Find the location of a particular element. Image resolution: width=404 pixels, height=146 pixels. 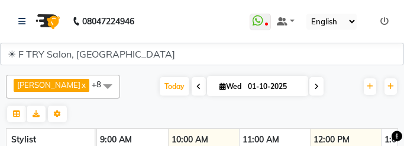

span: Today is located at coordinates (175, 86).